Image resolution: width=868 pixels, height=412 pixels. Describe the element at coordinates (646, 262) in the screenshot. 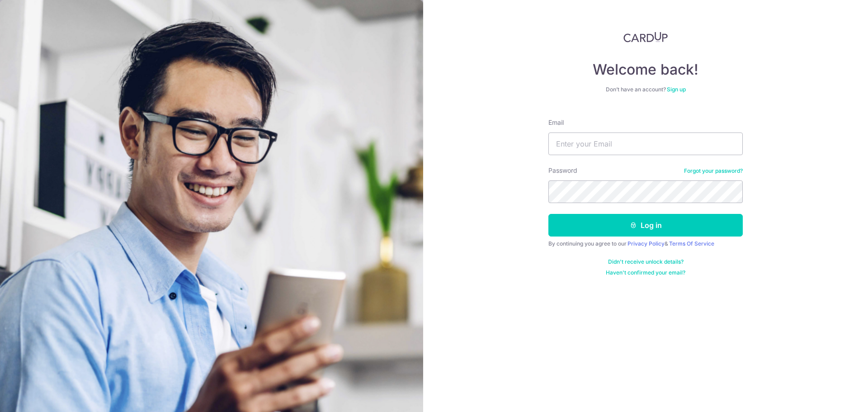

I see `a: Didn't receive unlock details?` at that location.